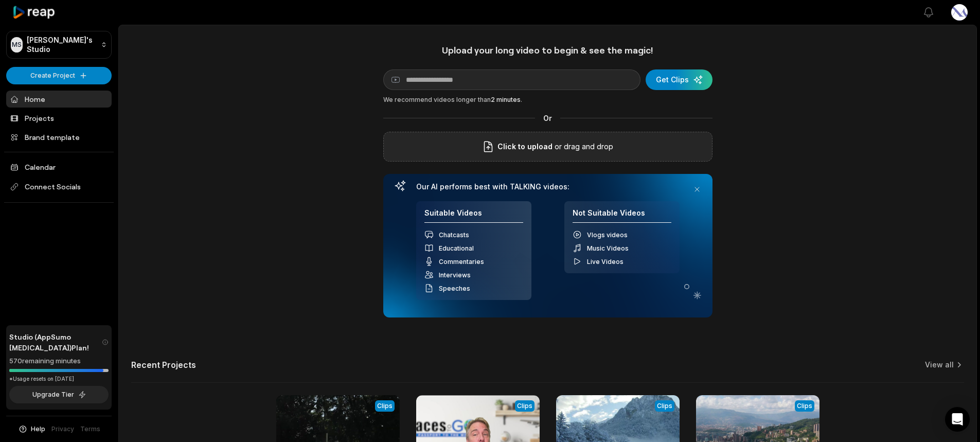 This screenshot has width=980, height=442. I want to click on span: Interviews, so click(455, 275).